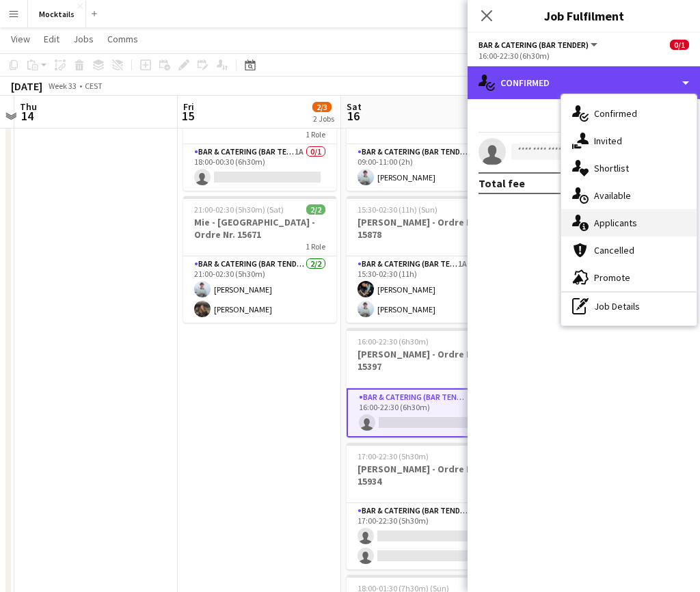  Describe the element at coordinates (94, 85) in the screenshot. I see `div: CEST` at that location.